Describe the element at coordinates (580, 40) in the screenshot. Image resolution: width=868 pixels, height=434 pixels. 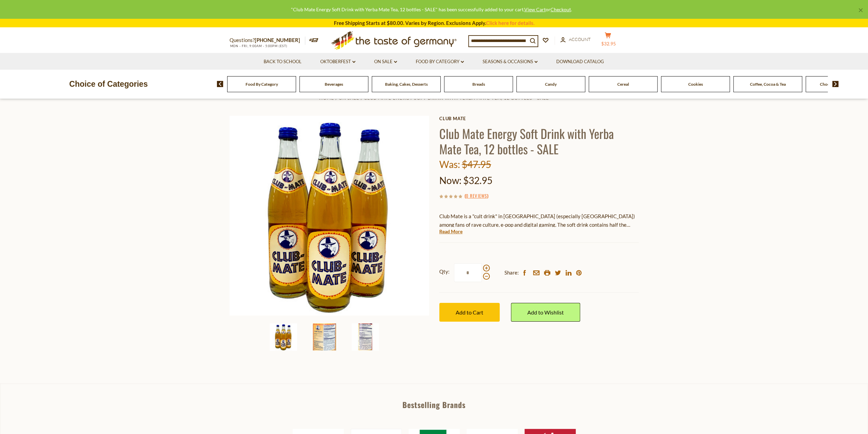
I see `span: Account` at that location.